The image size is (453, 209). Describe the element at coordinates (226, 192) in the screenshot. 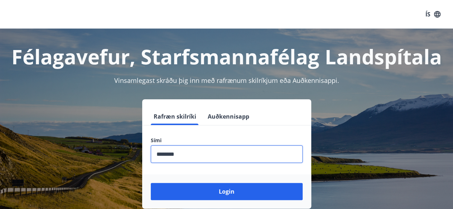

I see `button: Login` at that location.